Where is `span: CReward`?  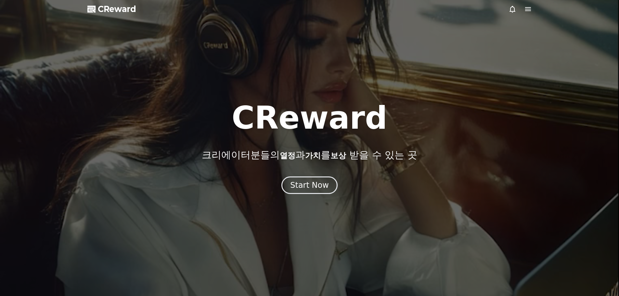 span: CReward is located at coordinates (117, 9).